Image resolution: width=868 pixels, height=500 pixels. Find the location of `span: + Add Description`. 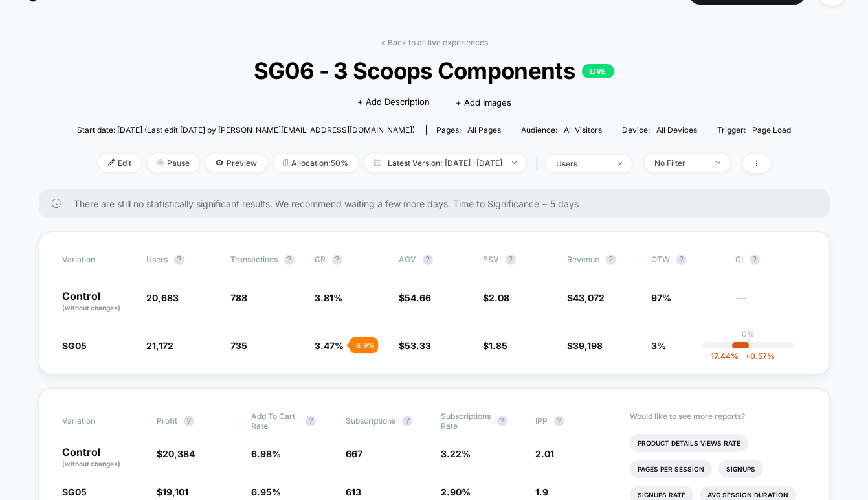

span: + Add Description is located at coordinates (394, 103).